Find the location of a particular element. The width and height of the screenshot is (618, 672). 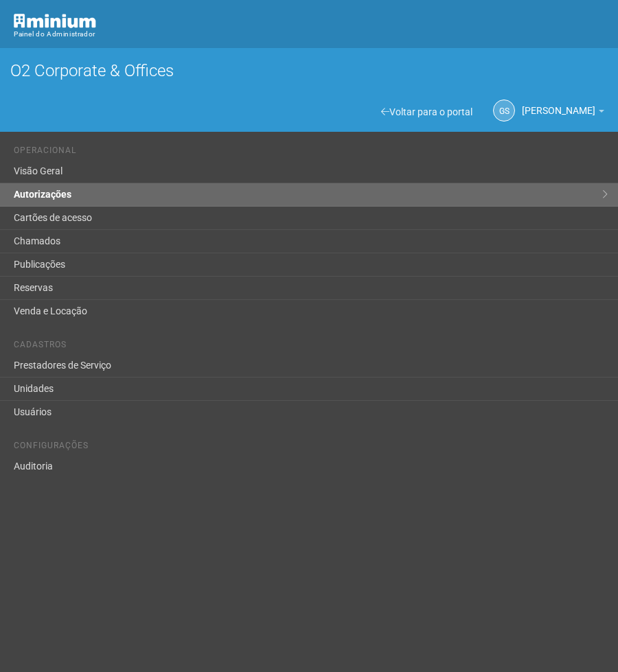

li: Operacional is located at coordinates (310, 152).